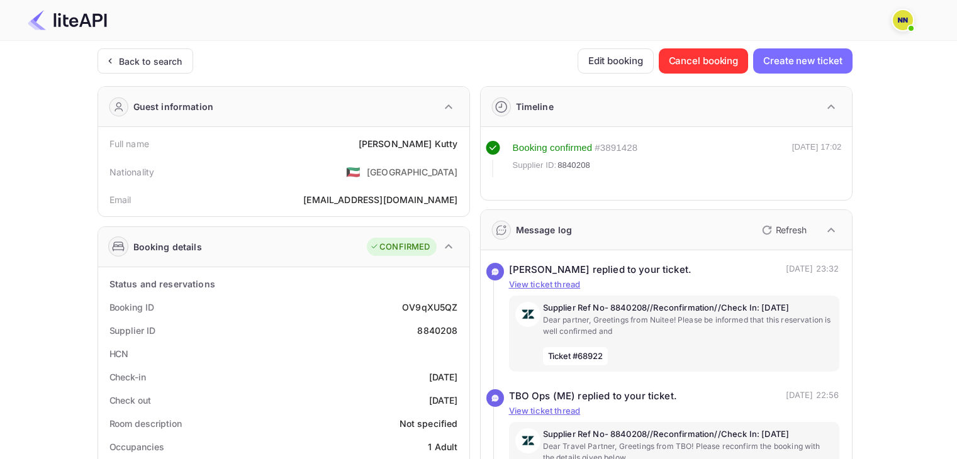  Describe the element at coordinates (428, 423) in the screenshot. I see `div: Not specified` at that location.